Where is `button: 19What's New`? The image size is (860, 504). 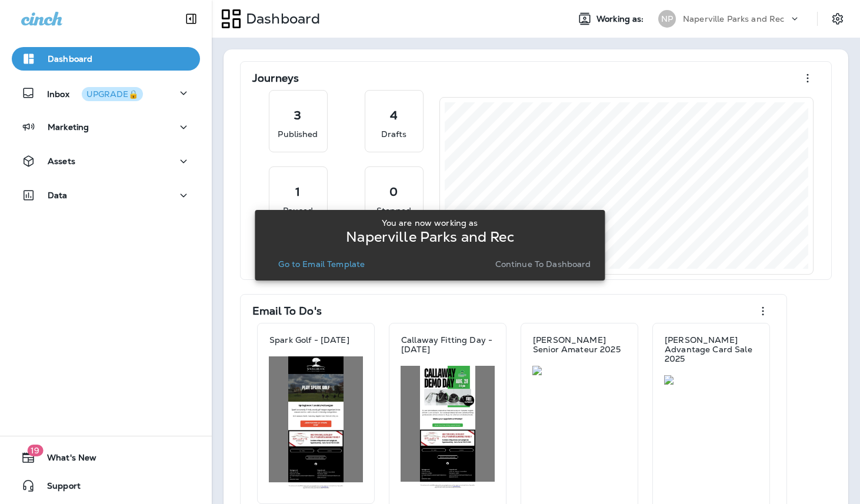 button: 19What's New is located at coordinates (106, 457).